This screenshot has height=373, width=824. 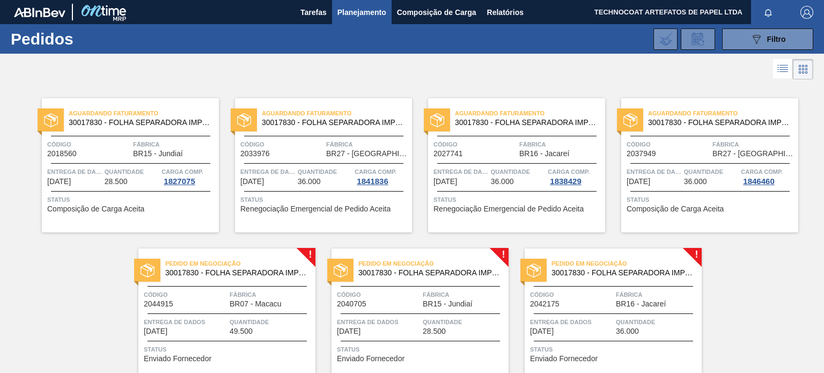 What do you see at coordinates (146, 144) in the screenshot?
I see `font: Fábrica` at bounding box center [146, 144].